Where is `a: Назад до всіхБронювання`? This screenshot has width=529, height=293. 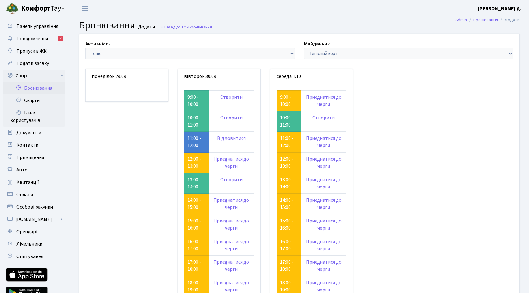 a: Назад до всіхБронювання is located at coordinates (186, 27).